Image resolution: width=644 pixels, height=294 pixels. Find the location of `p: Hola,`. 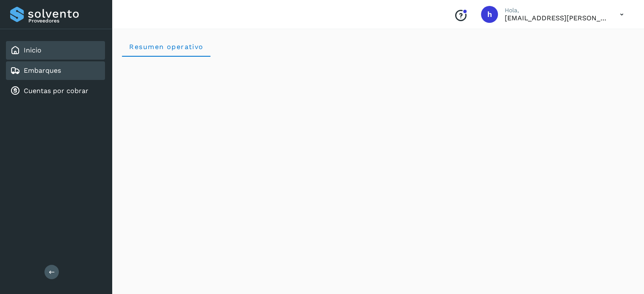

p: Hola, is located at coordinates (556, 10).